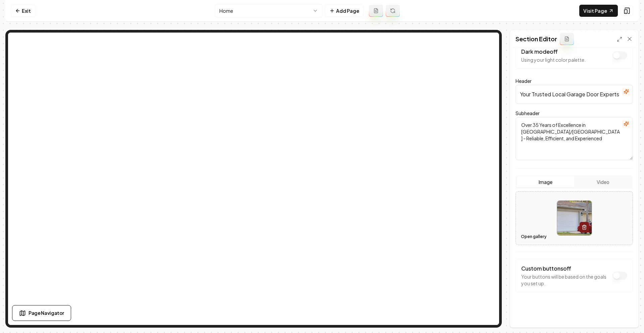 The width and height of the screenshot is (644, 333). What do you see at coordinates (527, 113) in the screenshot?
I see `label: Subheader` at bounding box center [527, 113].